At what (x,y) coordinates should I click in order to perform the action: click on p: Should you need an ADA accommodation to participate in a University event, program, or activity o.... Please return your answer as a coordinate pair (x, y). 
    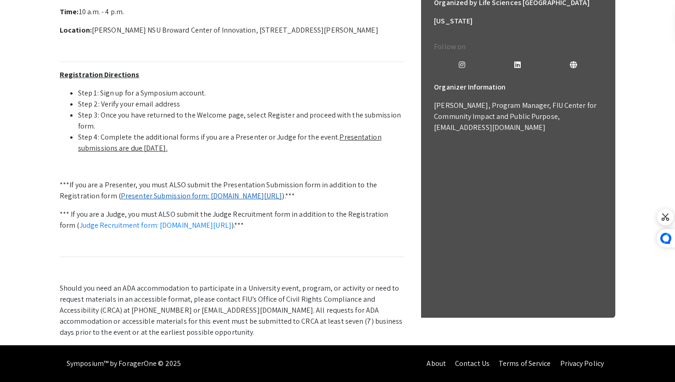
    Looking at the image, I should click on (232, 311).